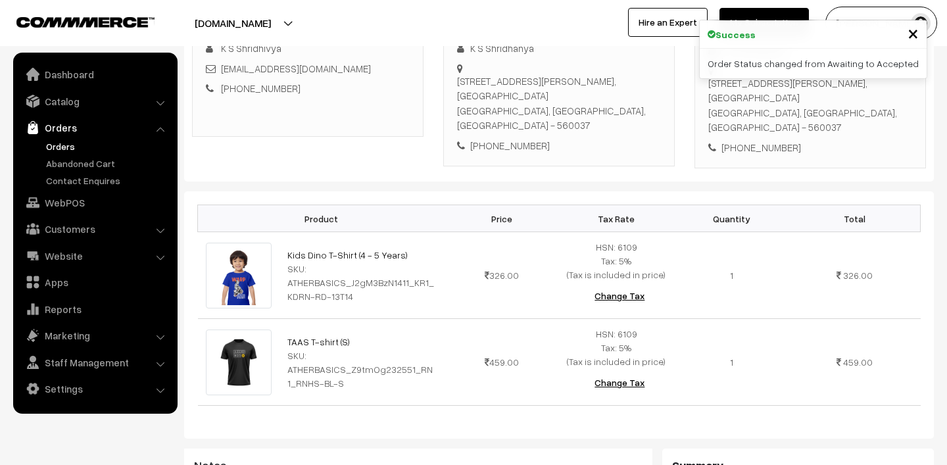  What do you see at coordinates (362, 282) in the screenshot?
I see `div: SKU: ATHERBASICS_J2gM3BzN1411_KR1_KDRN-RD-13T14` at bounding box center [362, 282].